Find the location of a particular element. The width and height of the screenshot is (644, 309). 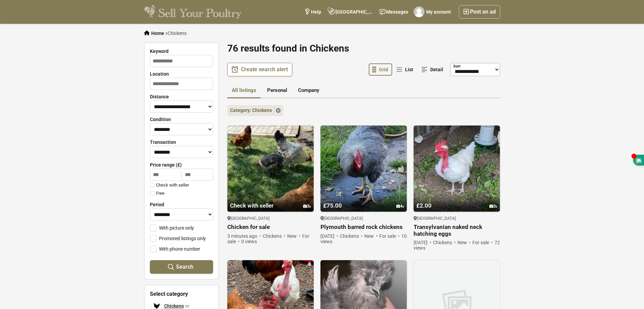

span: 10 views is located at coordinates (363, 239).